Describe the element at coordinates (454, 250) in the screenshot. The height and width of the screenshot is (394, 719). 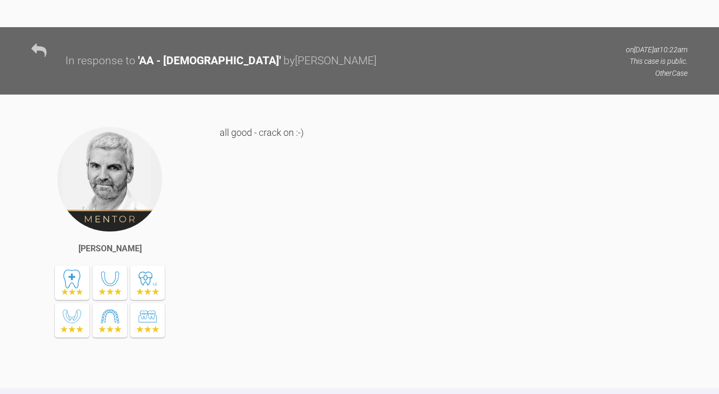
I see `div: all good - crack on :-)` at that location.